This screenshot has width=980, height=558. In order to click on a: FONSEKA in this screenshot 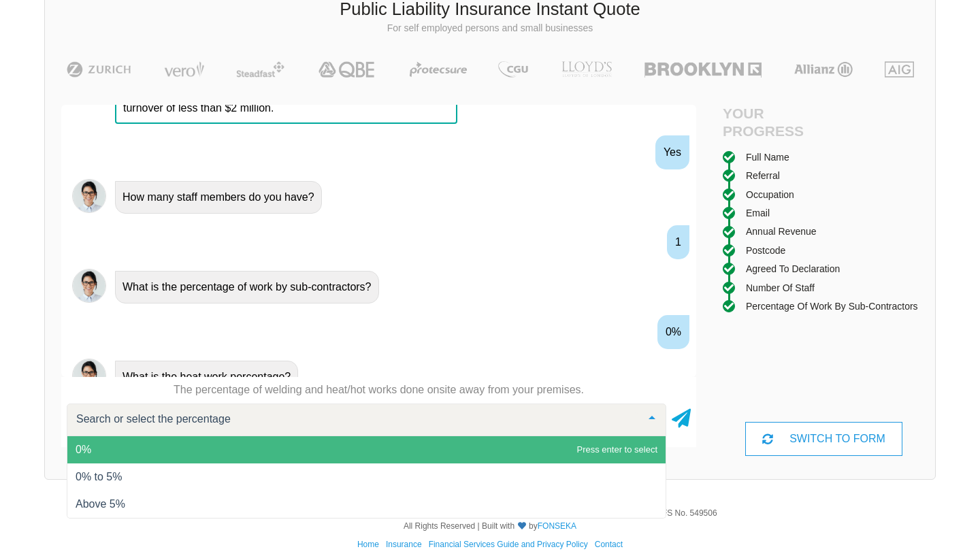, I will do `click(557, 526)`.